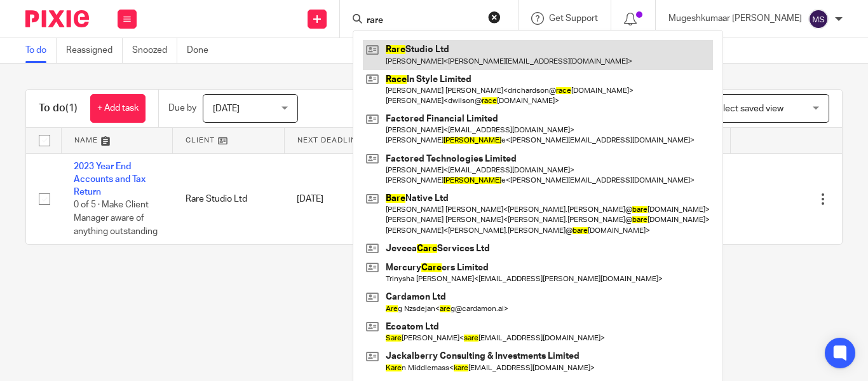 This screenshot has height=381, width=868. What do you see at coordinates (154, 51) in the screenshot?
I see `a: Snoozed` at bounding box center [154, 51].